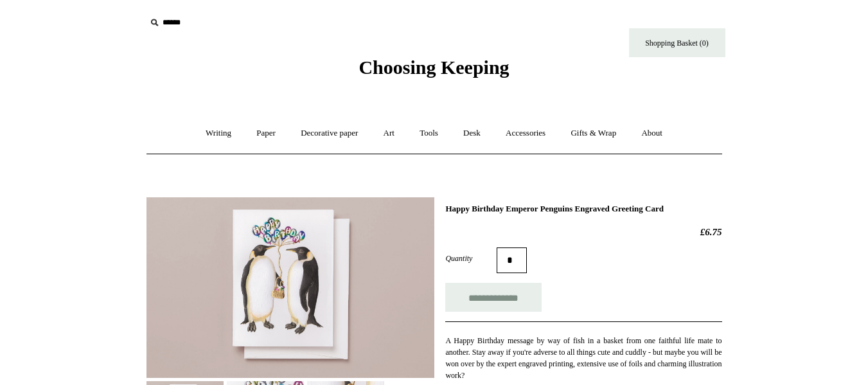 The height and width of the screenshot is (385, 868). I want to click on a: Desk, so click(472, 133).